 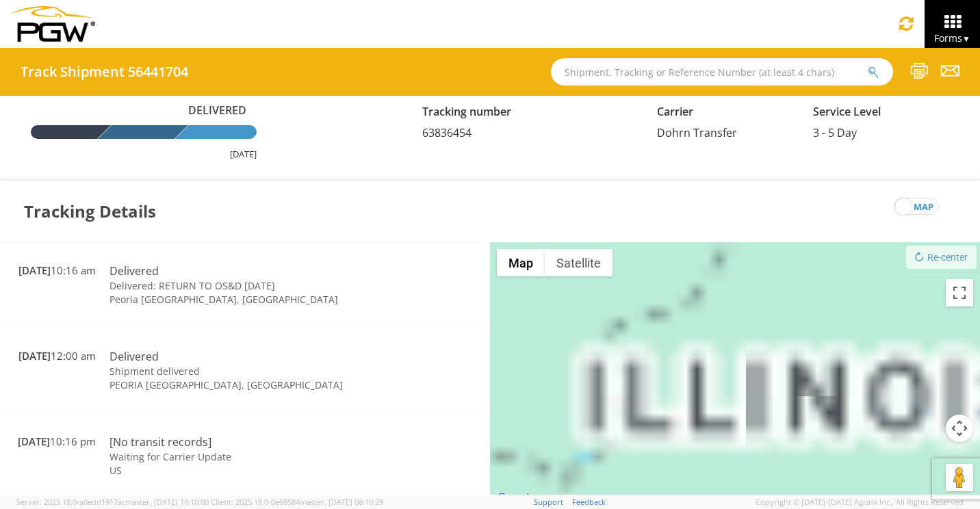 I want to click on span: 63836454, so click(x=447, y=133).